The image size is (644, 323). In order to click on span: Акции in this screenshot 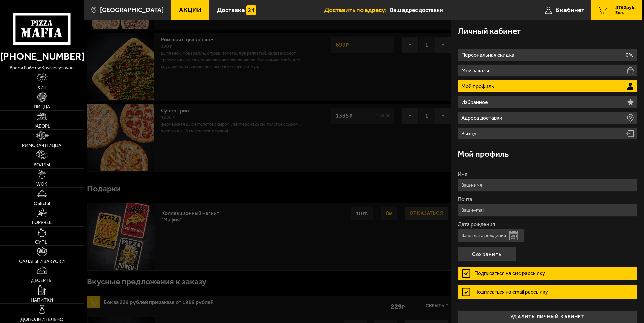, I will do `click(190, 10)`.